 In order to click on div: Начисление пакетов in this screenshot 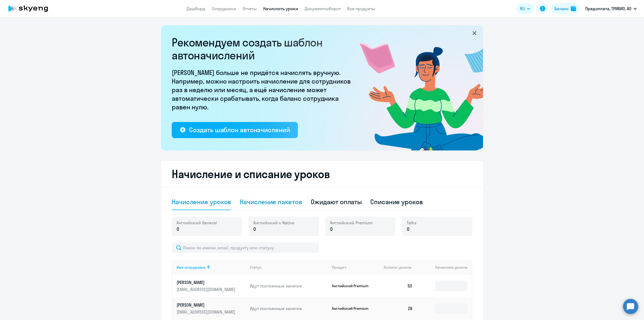, I will do `click(271, 202)`.